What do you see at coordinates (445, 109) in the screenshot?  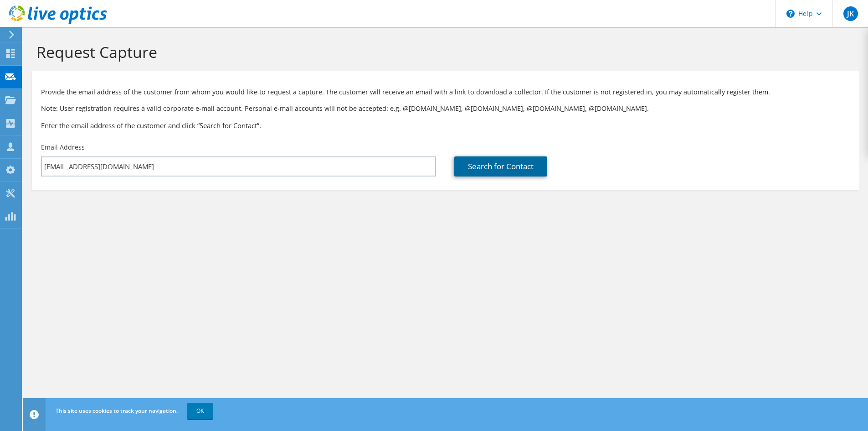 I see `p: Note: User registration requires a valid corporate e-mail account. Personal e-mail accounts will ...` at bounding box center [445, 109].